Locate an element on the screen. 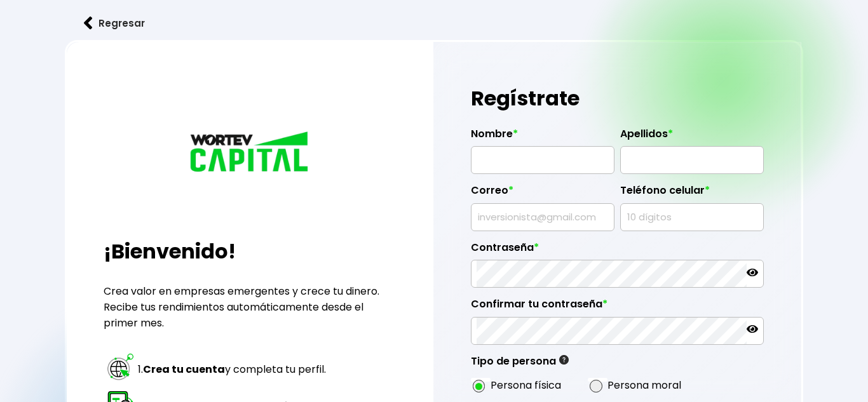 The image size is (868, 402). a: flecha izquierdaRegresar is located at coordinates (433, 23).